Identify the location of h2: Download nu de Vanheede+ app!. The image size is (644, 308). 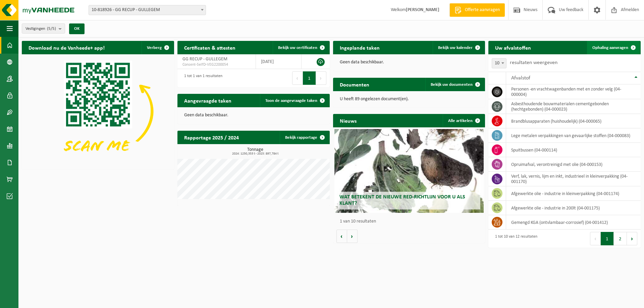
(67, 47).